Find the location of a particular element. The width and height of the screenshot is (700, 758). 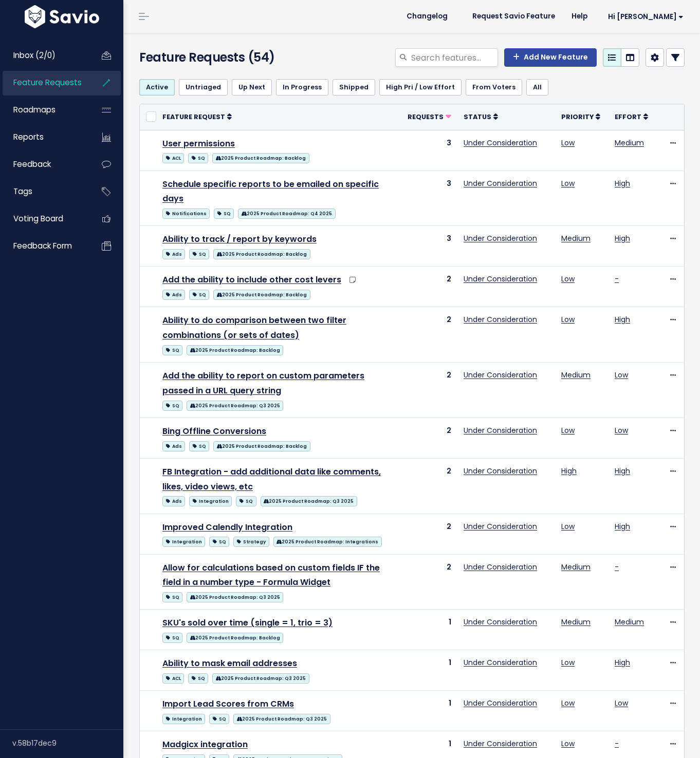

span: Feature Requests is located at coordinates (48, 82).